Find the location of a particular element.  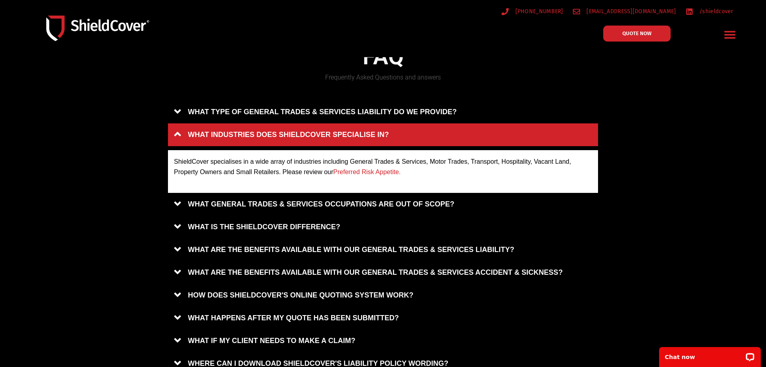

a: WHAT GENERAL TRADES & SERVICES OCCUPATIONS ARE OUT OF SCOPE? is located at coordinates (383, 204).